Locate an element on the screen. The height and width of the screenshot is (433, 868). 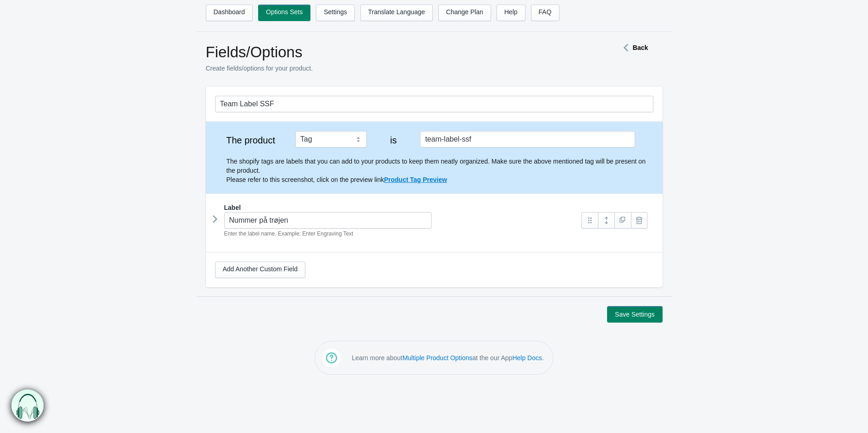
img: bxm.png is located at coordinates (26, 406).